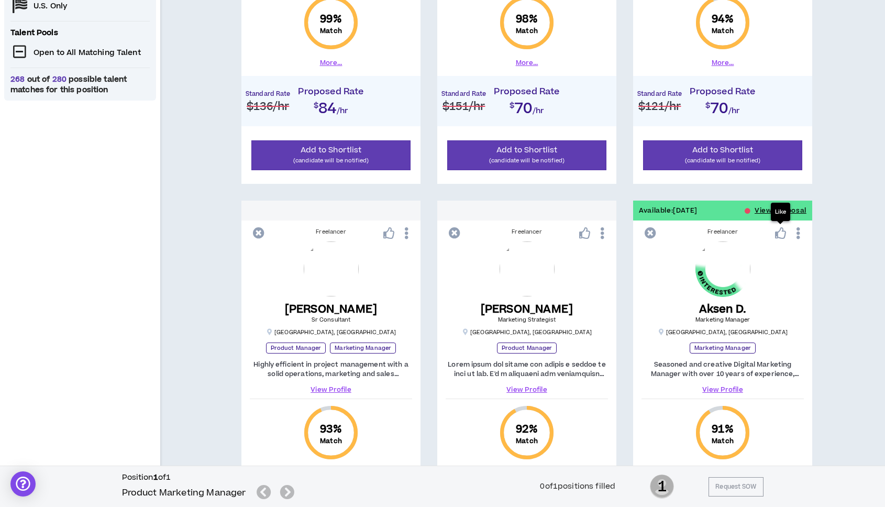  Describe the element at coordinates (23, 484) in the screenshot. I see `div: Open Intercom Messenger` at that location.